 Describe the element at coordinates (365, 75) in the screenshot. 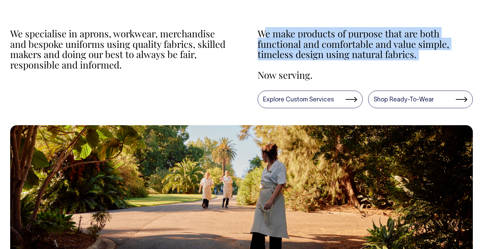

I see `p: Now serving.` at that location.